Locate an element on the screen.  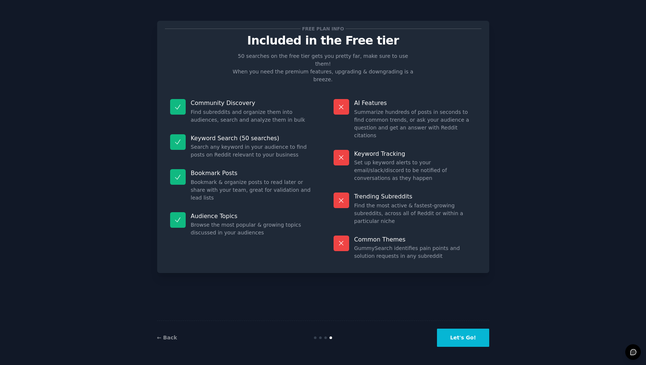
dd: Search any keyword in your audience to find posts on Reddit relevant to your business is located at coordinates (252, 151).